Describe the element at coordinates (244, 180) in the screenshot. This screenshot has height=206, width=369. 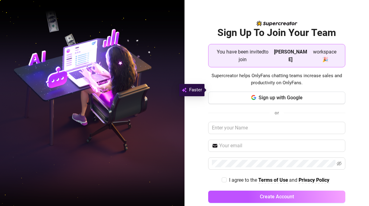
I see `span: I agree to the` at that location.